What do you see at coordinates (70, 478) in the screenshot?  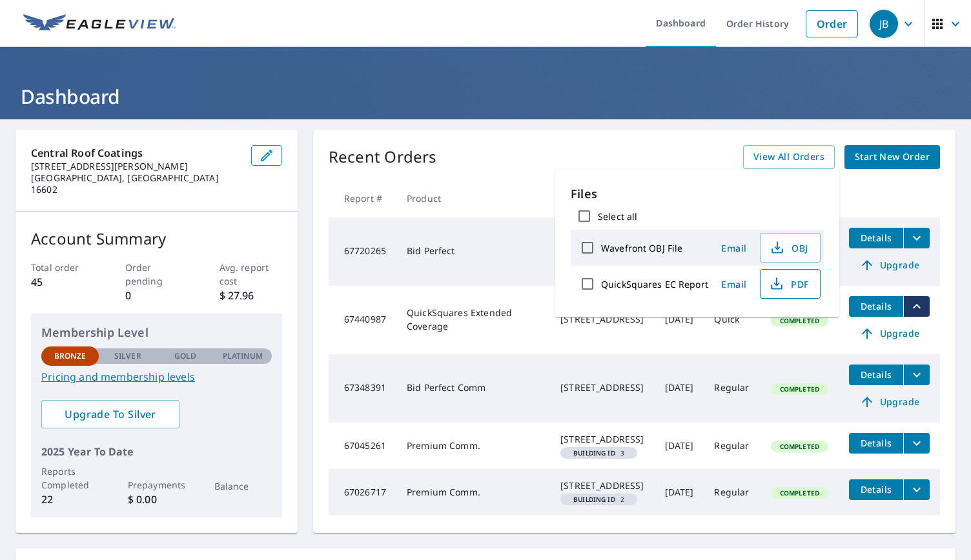 I see `p: Reports Completed` at bounding box center [70, 478].